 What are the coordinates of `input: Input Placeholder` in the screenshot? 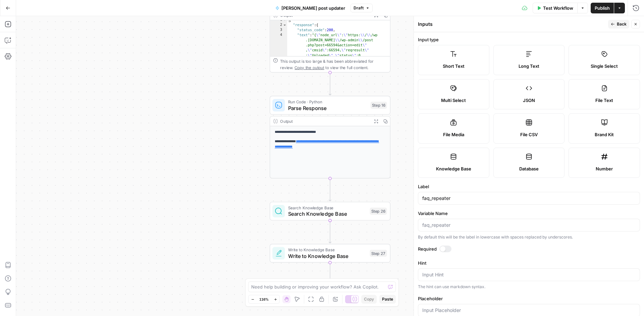 It's located at (529, 310).